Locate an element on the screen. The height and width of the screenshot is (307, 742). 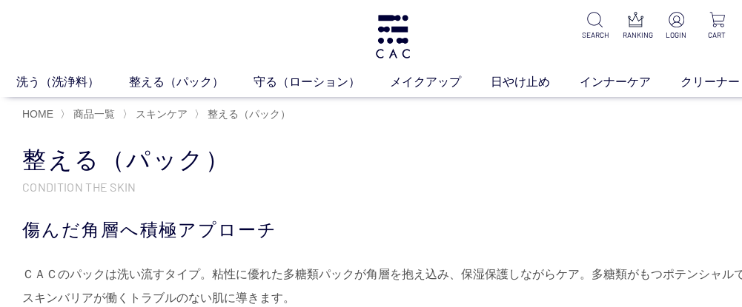
a: 日やけ止め is located at coordinates (535, 82).